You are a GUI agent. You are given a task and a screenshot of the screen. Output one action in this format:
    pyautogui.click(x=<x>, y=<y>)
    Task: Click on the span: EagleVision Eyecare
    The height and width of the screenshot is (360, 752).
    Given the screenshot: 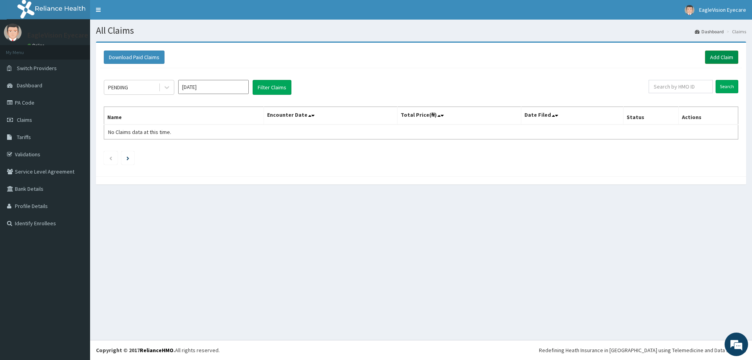 What is the action you would take?
    pyautogui.click(x=723, y=10)
    